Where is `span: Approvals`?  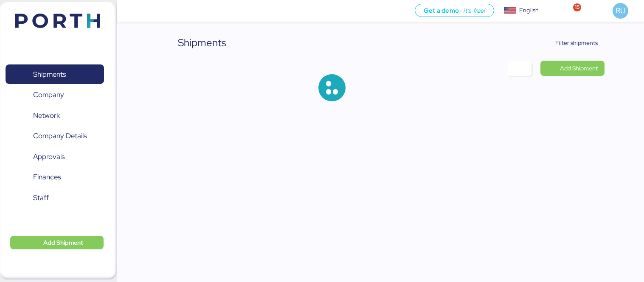 span: Approvals is located at coordinates (49, 157).